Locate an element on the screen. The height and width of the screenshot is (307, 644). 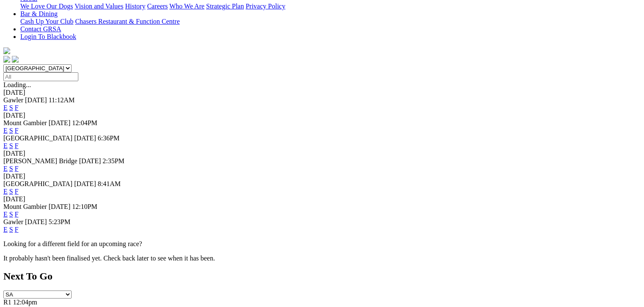
a: Vision and Values is located at coordinates (99, 6).